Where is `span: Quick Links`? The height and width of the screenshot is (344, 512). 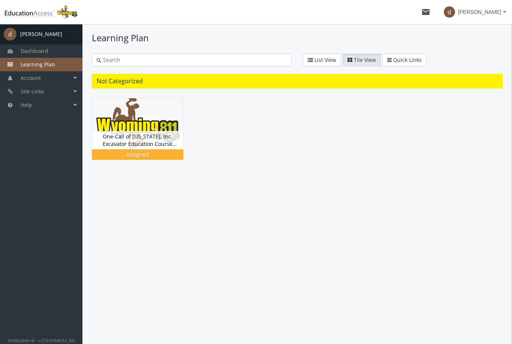
span: Quick Links is located at coordinates (407, 60).